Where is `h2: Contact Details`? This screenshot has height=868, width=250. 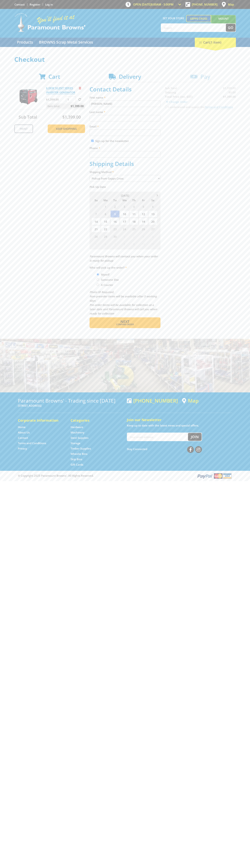 h2: Contact Details is located at coordinates (125, 89).